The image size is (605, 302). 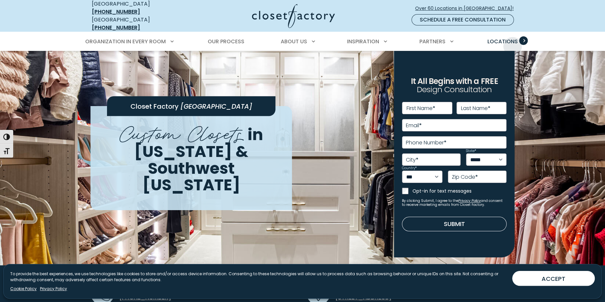 I want to click on label: State, so click(x=471, y=151).